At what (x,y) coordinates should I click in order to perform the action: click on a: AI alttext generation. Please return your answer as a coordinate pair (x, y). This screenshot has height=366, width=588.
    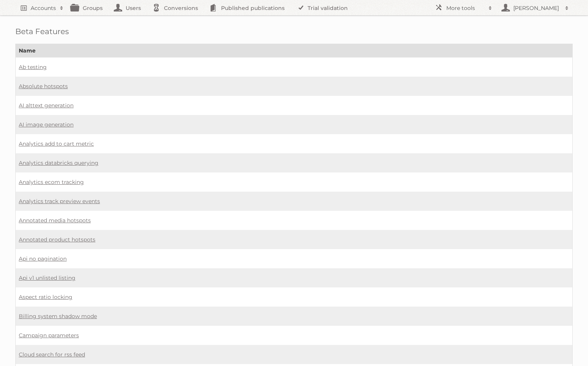
    Looking at the image, I should click on (46, 105).